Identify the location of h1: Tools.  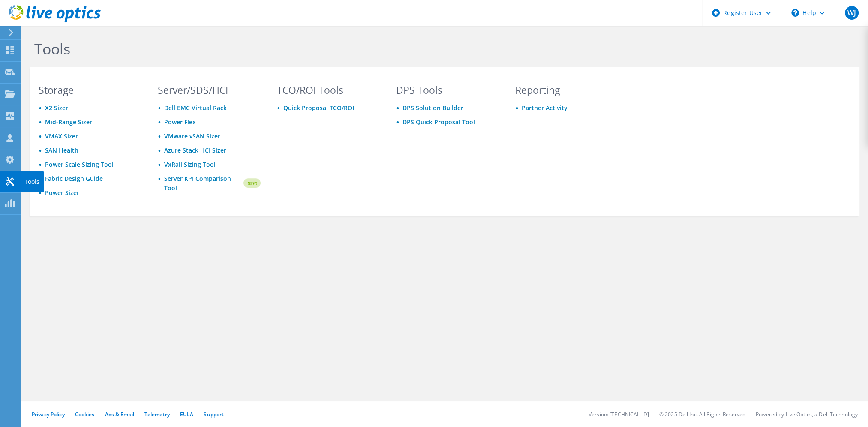
(324, 49).